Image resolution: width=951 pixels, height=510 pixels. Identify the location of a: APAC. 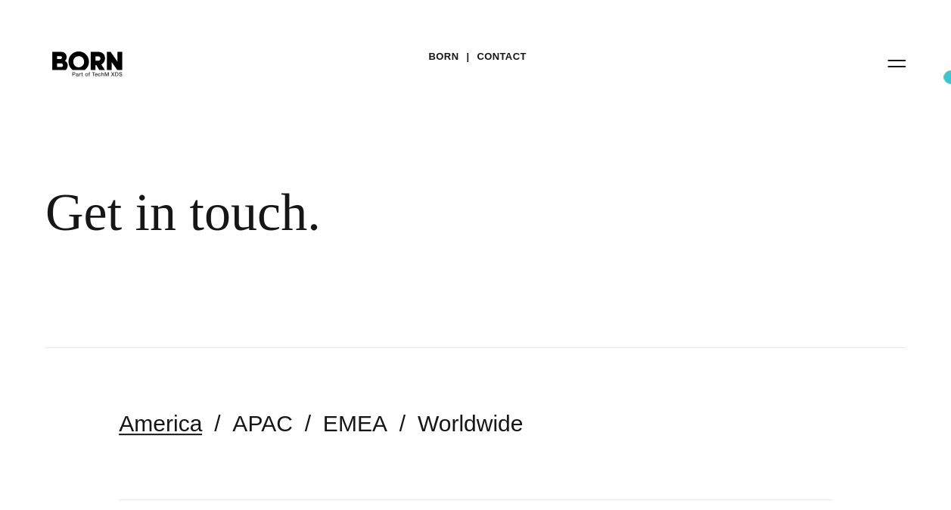
(262, 423).